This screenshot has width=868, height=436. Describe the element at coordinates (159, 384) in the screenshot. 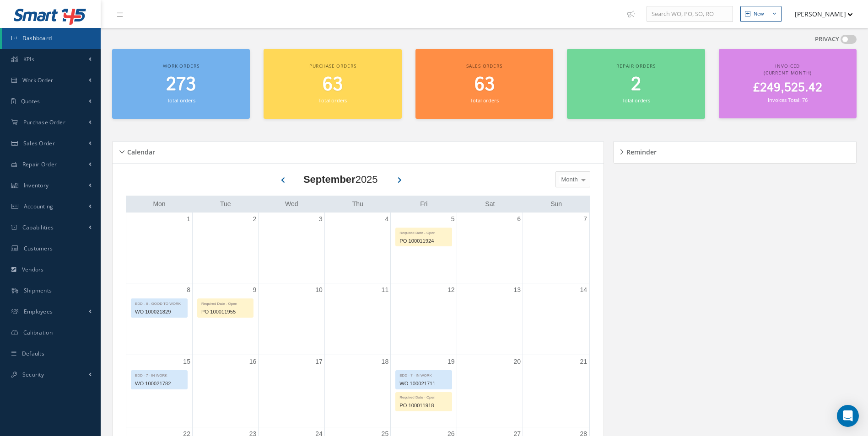

I see `div: WO 100021782` at that location.